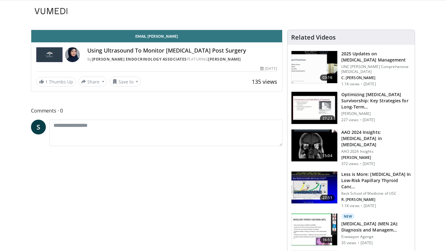 This screenshot has height=251, width=446. What do you see at coordinates (376, 152) in the screenshot?
I see `p: AAO 2024 Insights` at bounding box center [376, 152].